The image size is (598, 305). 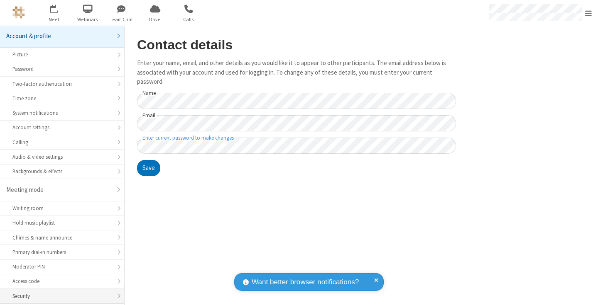 What do you see at coordinates (188, 20) in the screenshot?
I see `span: Calls` at bounding box center [188, 20].